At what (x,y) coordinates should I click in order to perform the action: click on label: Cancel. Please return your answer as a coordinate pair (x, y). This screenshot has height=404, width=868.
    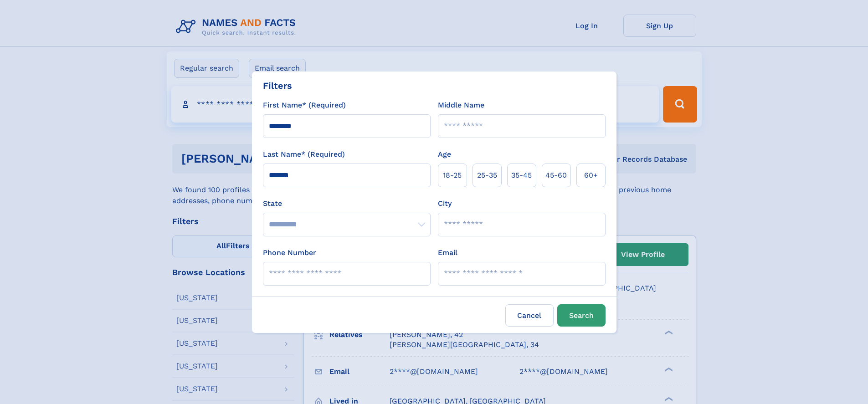
    Looking at the image, I should click on (529, 315).